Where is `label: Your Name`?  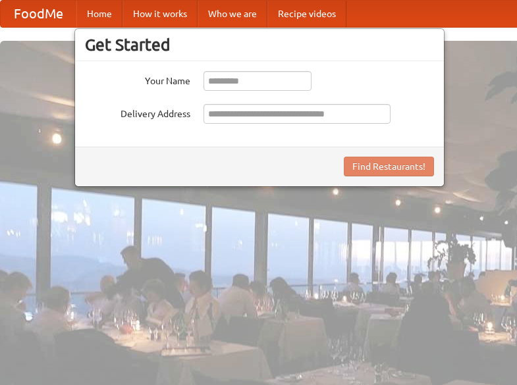
label: Your Name is located at coordinates (138, 79).